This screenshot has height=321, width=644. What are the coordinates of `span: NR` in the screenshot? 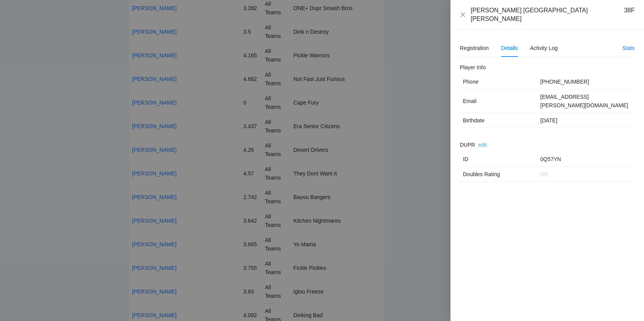 It's located at (544, 174).